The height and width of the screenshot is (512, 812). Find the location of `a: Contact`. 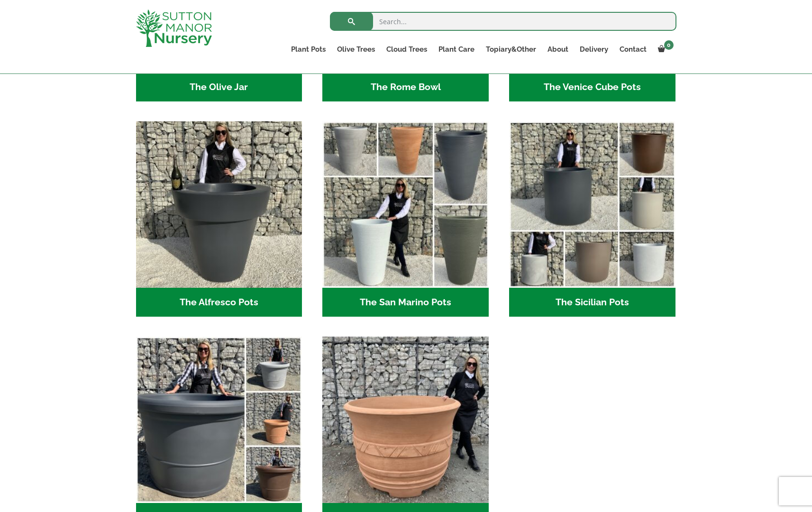

a: Contact is located at coordinates (633, 49).